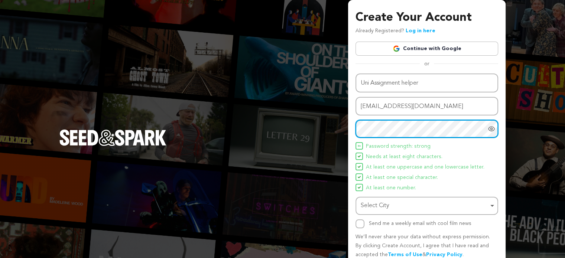 Image resolution: width=565 pixels, height=258 pixels. Describe the element at coordinates (391, 188) in the screenshot. I see `span: At least one number.` at that location.